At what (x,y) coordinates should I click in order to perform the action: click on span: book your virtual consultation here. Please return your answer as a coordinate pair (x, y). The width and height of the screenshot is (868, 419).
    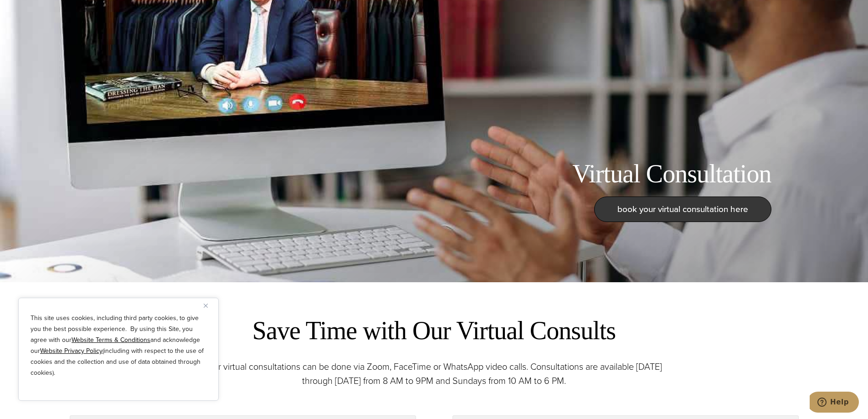
    Looking at the image, I should click on (683, 209).